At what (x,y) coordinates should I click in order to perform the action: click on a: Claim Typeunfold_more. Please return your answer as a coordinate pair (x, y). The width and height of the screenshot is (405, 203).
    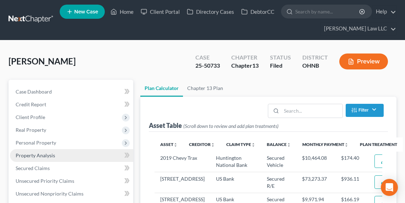
    Looking at the image, I should click on (241, 144).